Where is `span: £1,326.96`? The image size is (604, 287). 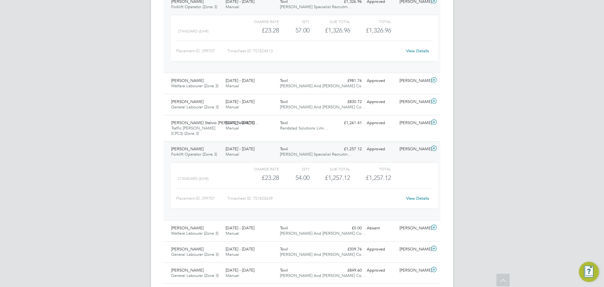 span: £1,326.96 is located at coordinates (378, 30).